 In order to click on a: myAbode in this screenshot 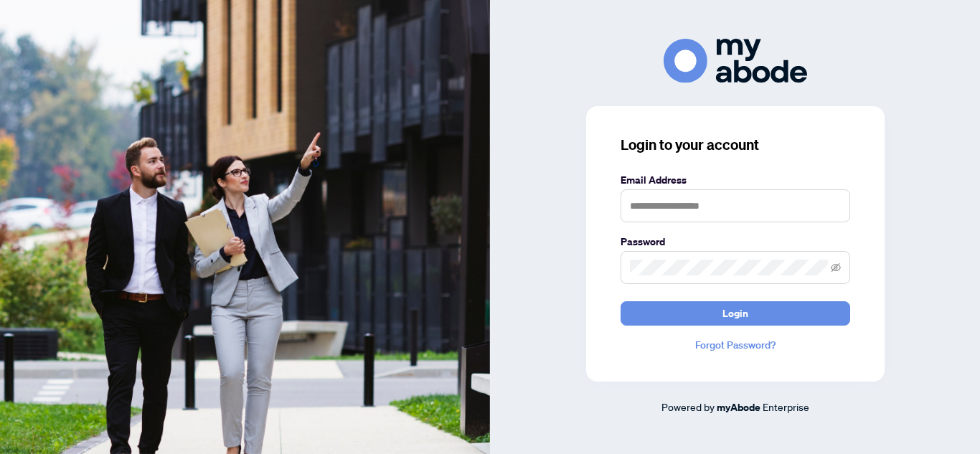, I will do `click(738, 407)`.